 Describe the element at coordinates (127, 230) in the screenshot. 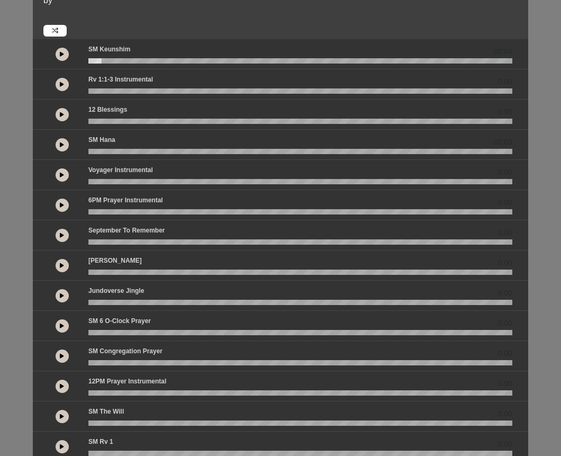

I see `p: September to Remember` at that location.